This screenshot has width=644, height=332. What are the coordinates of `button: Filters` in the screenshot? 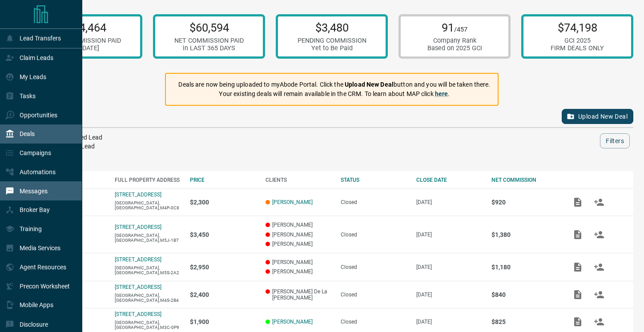 It's located at (615, 141).